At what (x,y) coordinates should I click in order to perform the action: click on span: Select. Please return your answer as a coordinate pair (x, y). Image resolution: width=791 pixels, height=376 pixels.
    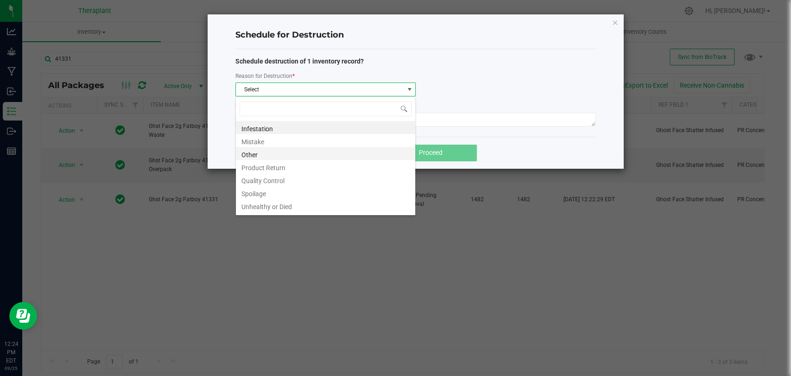
    Looking at the image, I should click on (320, 89).